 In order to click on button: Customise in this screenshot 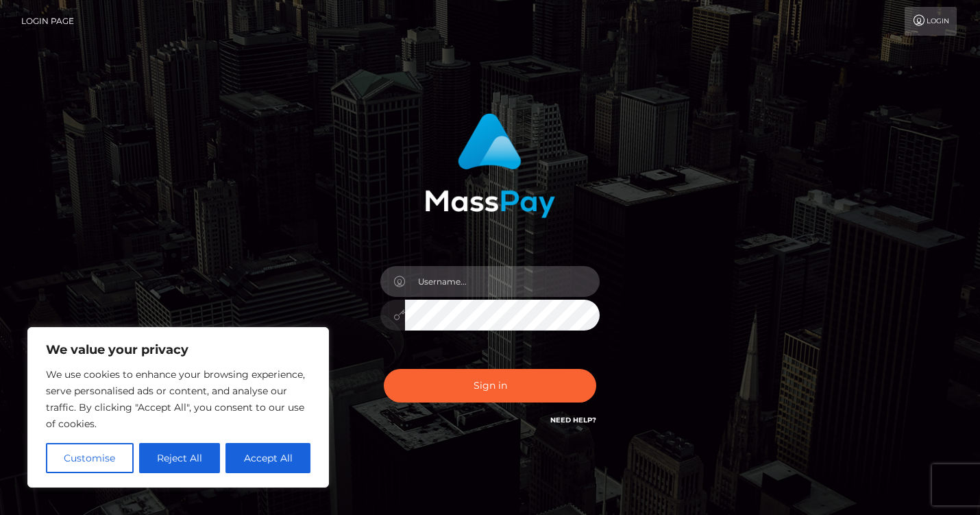, I will do `click(89, 458)`.